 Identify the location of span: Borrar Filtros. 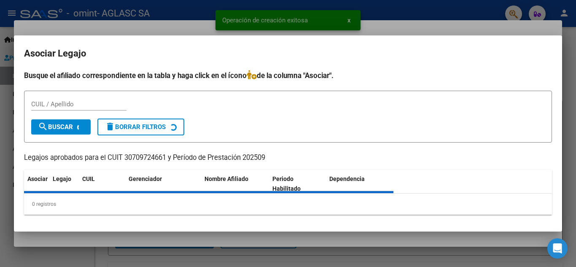
(135, 127).